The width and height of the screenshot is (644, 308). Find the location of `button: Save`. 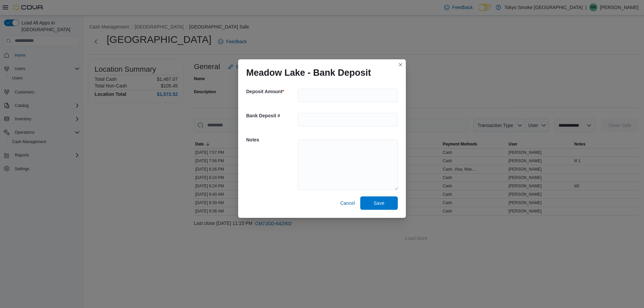

button: Save is located at coordinates (379, 203).